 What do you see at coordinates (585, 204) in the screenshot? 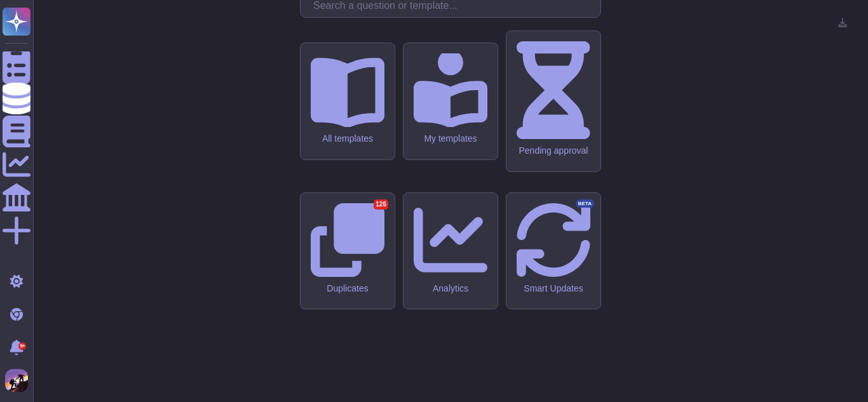
I see `div: BETA` at bounding box center [585, 204].